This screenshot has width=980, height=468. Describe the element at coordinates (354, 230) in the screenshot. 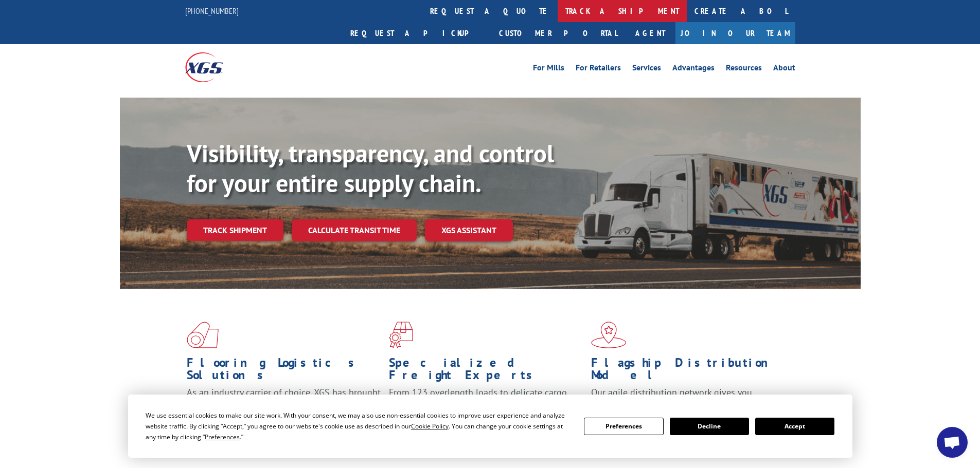

I see `a: Calculate transit time` at that location.